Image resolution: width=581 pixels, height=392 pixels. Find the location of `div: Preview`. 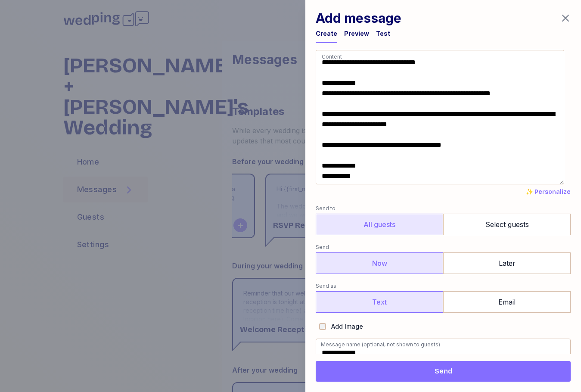

div: Preview is located at coordinates (357, 34).